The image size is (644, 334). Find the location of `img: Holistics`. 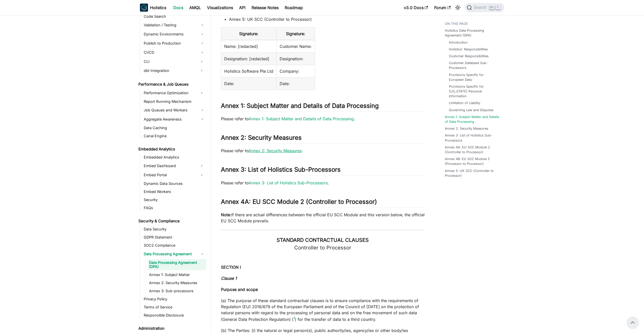

img: Holistics is located at coordinates (144, 8).